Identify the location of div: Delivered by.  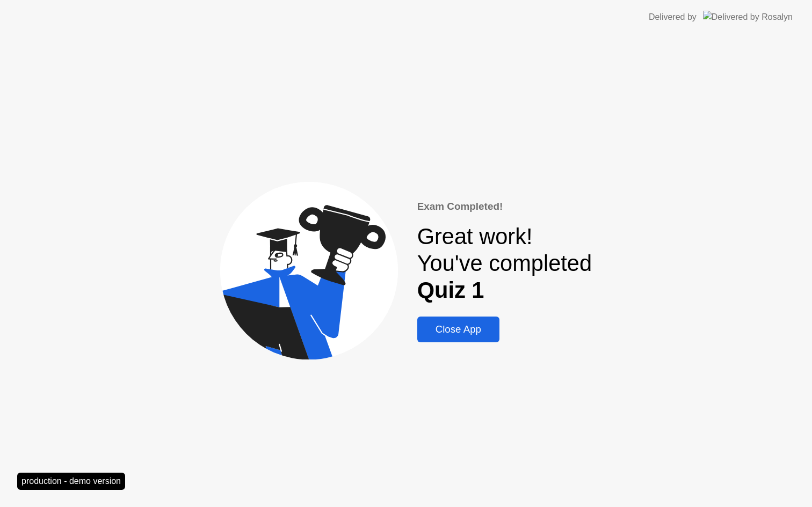
(672, 18).